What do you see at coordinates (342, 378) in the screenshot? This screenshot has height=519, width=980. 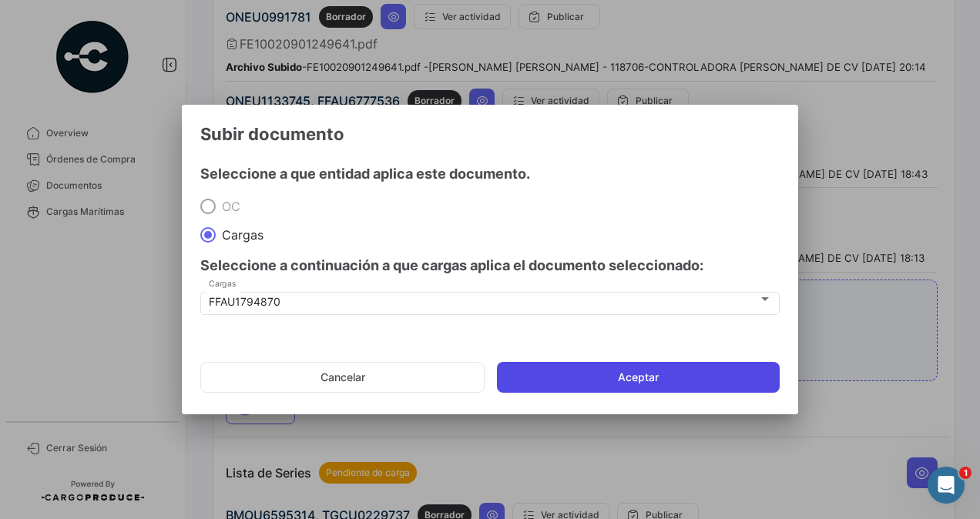 I see `button: Cancelar` at bounding box center [342, 378].